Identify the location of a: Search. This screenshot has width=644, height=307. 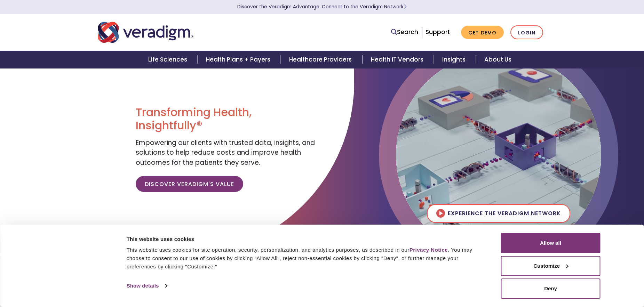
(405, 32).